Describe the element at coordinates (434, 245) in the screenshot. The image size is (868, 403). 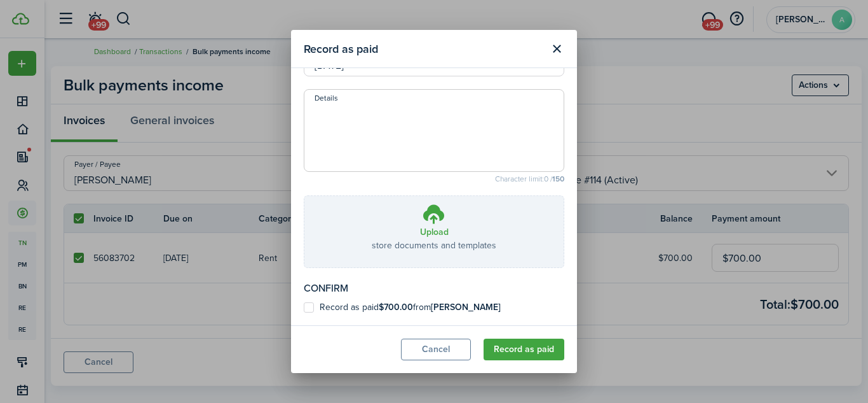
I see `p: store documents and templates` at that location.